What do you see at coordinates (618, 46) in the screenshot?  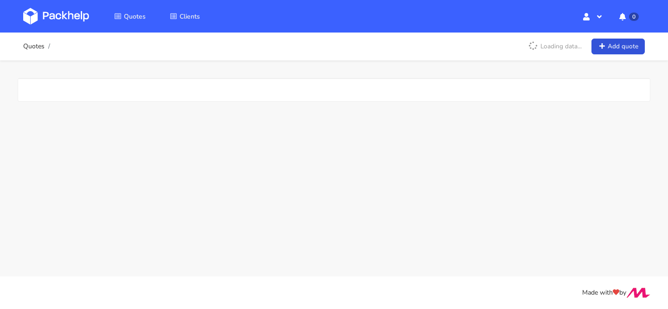 I see `a: Add quote` at bounding box center [618, 46].